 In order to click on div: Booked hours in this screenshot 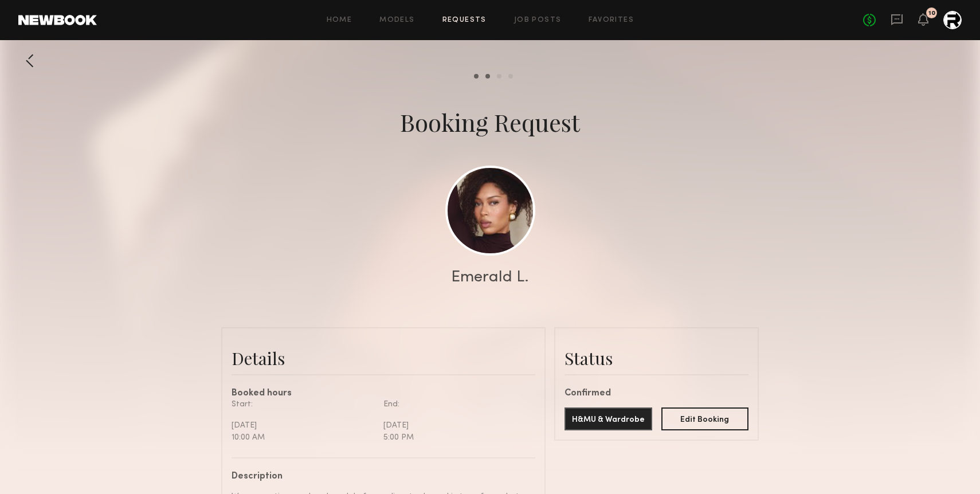, I will do `click(383, 394)`.